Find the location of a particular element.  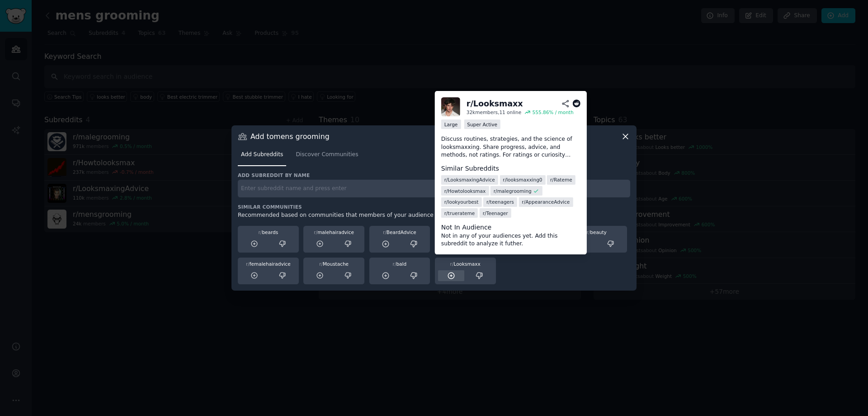

span: Add Subreddits is located at coordinates (261, 154).